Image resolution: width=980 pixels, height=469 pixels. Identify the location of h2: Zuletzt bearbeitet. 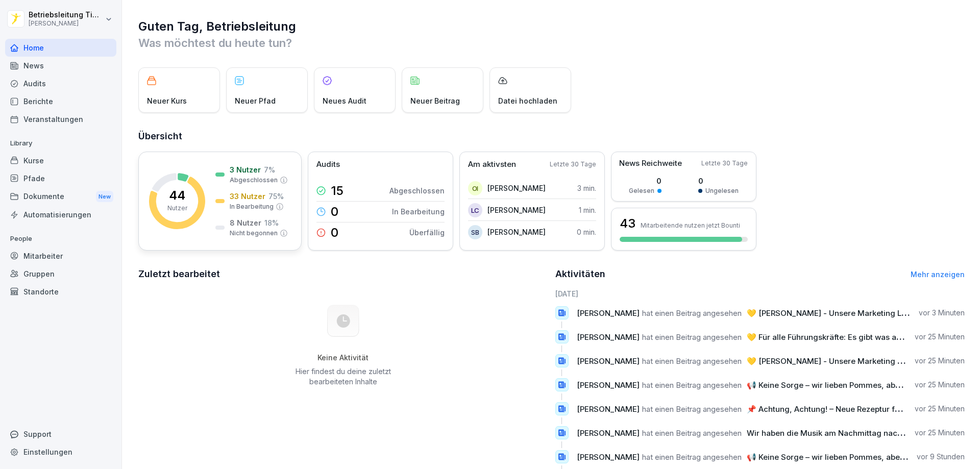
(343, 274).